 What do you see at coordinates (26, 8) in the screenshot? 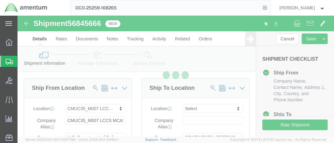
I see `img: logo` at bounding box center [26, 8].